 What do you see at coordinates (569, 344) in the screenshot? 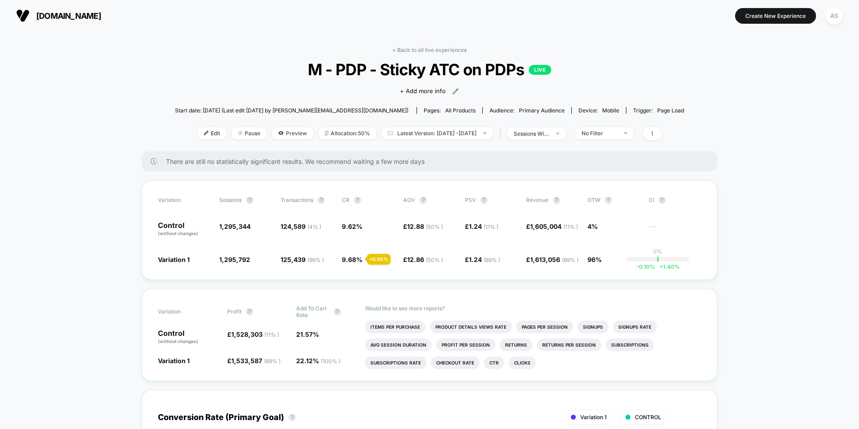
I see `li: Returns Per Session` at bounding box center [569, 344].